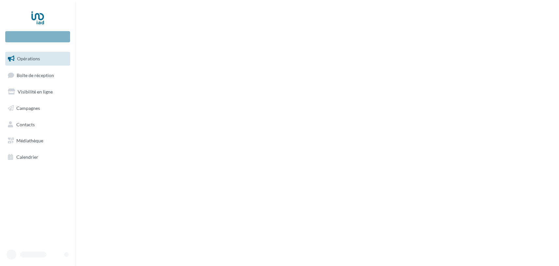 This screenshot has height=266, width=559. I want to click on span: Boîte de réception, so click(35, 75).